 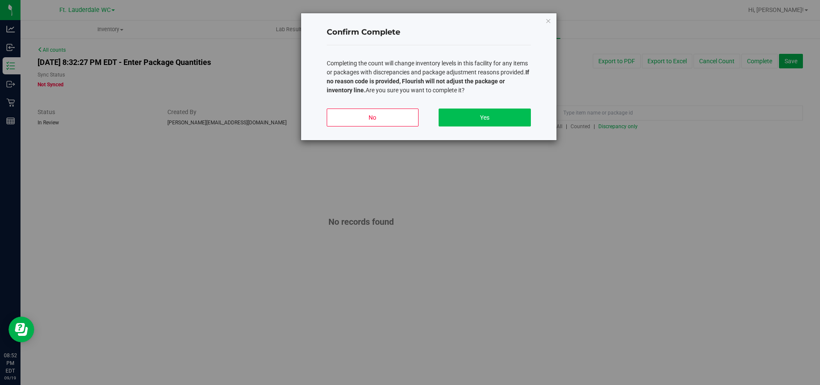 What do you see at coordinates (373, 117) in the screenshot?
I see `button: No` at bounding box center [373, 117].